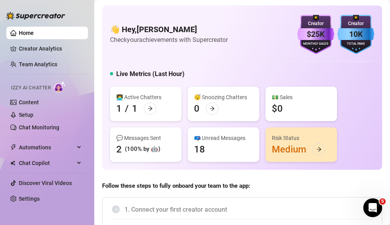 This screenshot has height=225, width=390. What do you see at coordinates (60, 87) in the screenshot?
I see `img: AI Chatter` at bounding box center [60, 87].